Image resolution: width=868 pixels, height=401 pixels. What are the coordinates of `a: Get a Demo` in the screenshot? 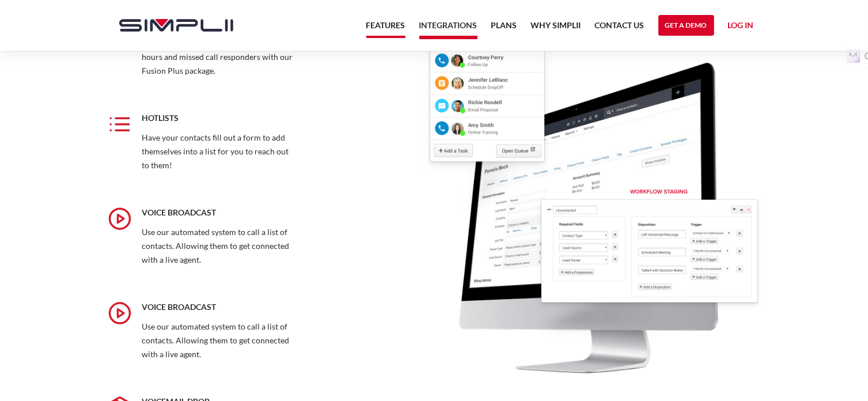 It's located at (686, 25).